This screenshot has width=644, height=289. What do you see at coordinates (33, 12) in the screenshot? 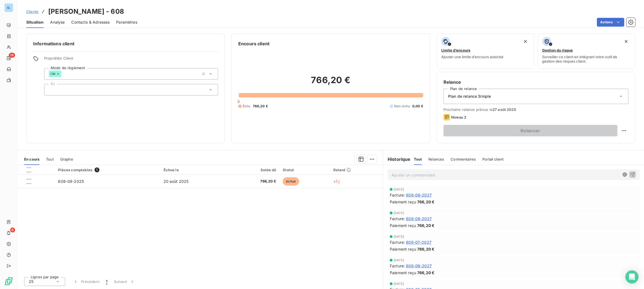
I see `a: Clients` at bounding box center [33, 12].